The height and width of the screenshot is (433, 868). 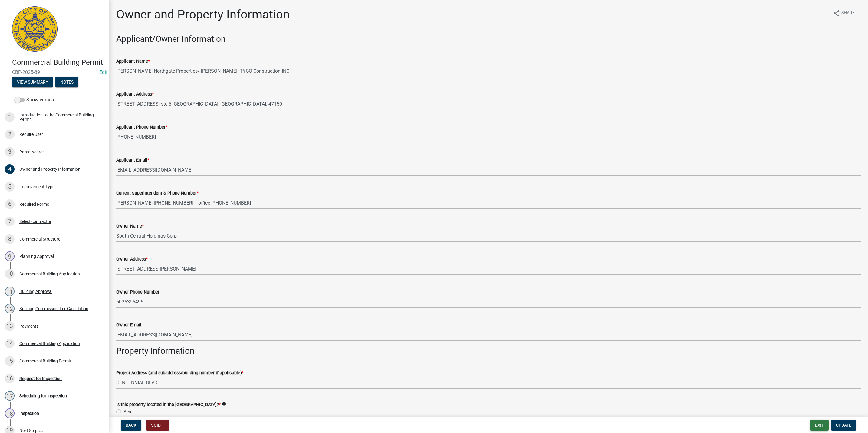 I want to click on div: 11, so click(x=9, y=291).